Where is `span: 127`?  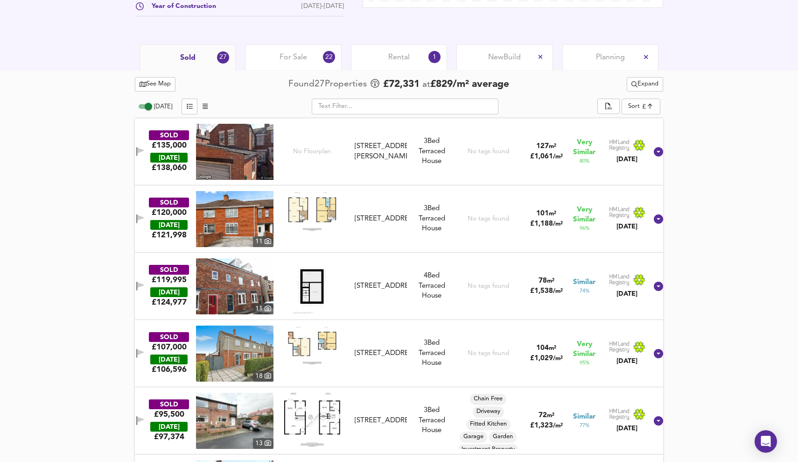 span: 127 is located at coordinates (543, 146).